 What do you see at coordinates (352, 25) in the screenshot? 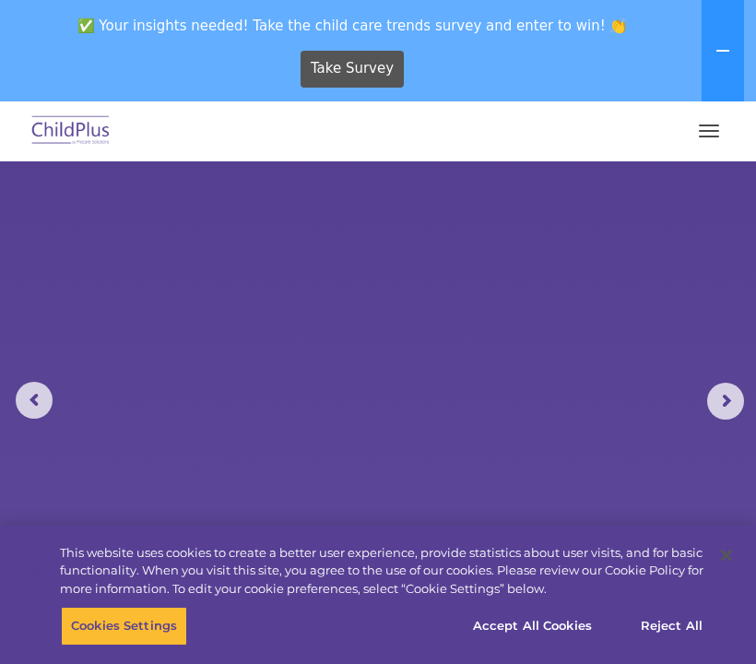
I see `span: ✅ Your insights needed! Take the child care trends survey and enter to win! 👏` at bounding box center [352, 25].